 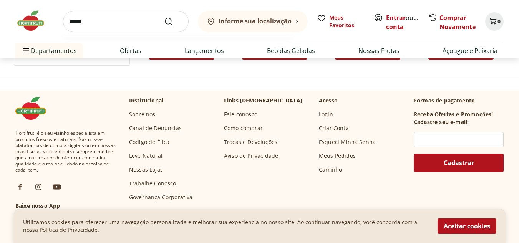 What do you see at coordinates (337, 156) in the screenshot?
I see `a: Meus Pedidos` at bounding box center [337, 156].